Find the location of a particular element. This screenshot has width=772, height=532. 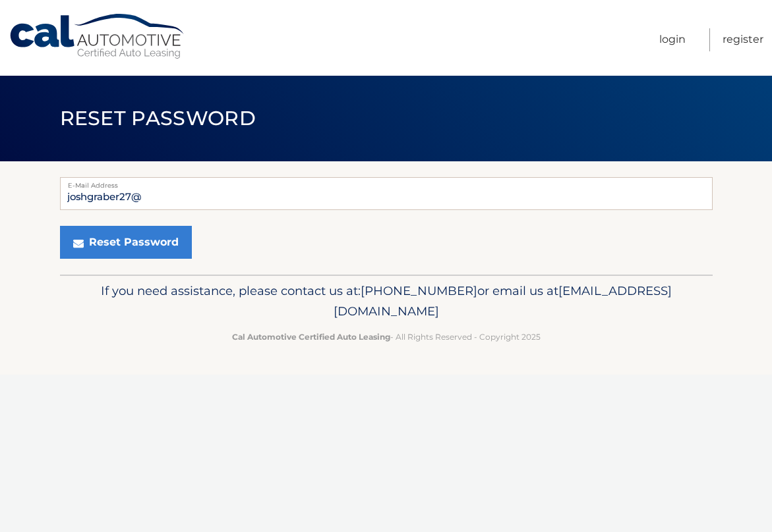

a: Cal Automotive is located at coordinates (98, 36).